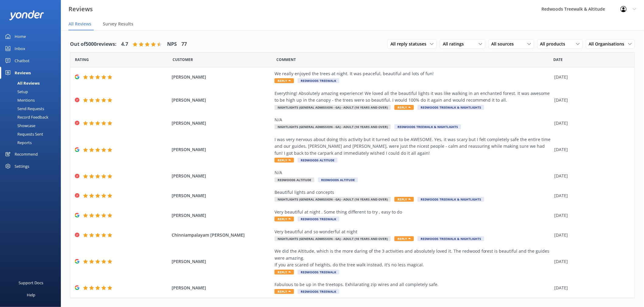 The height and width of the screenshot is (307, 644). Describe the element at coordinates (410, 44) in the screenshot. I see `span: All reply statuses` at that location.